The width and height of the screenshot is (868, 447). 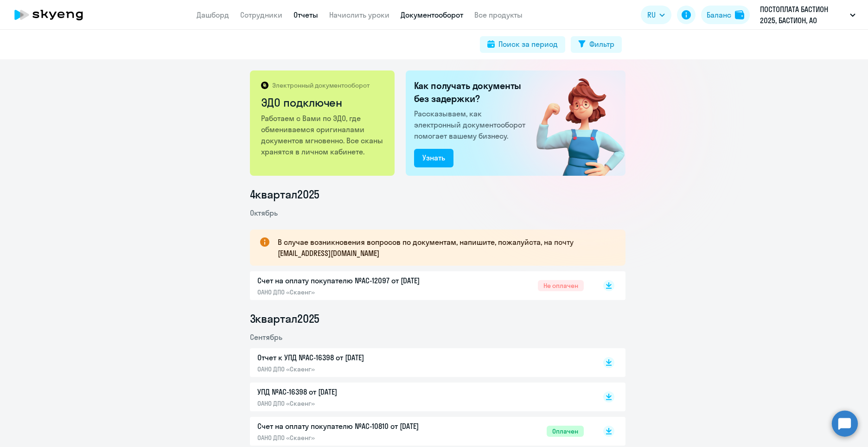 What do you see at coordinates (438, 194) in the screenshot?
I see `li: 4 квартал 2025` at bounding box center [438, 194].